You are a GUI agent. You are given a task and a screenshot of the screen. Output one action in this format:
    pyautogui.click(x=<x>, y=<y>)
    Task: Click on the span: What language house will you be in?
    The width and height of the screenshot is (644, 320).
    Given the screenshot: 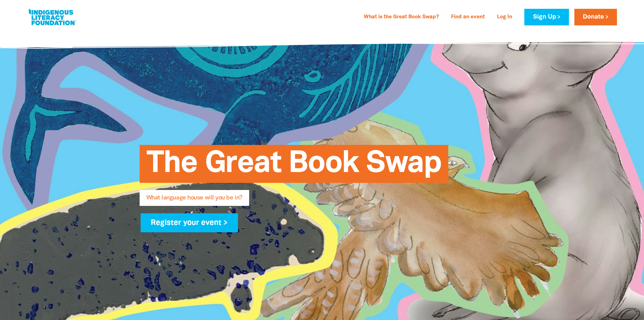 What is the action you would take?
    pyautogui.click(x=195, y=200)
    